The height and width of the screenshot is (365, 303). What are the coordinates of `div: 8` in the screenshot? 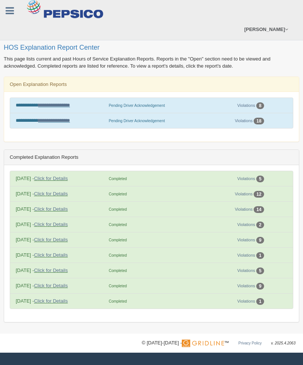 It's located at (260, 106).